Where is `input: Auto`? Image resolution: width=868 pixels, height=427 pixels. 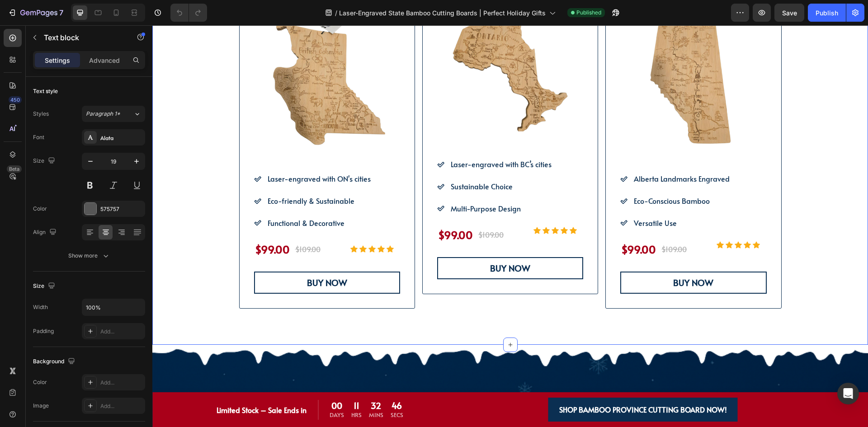
input: Auto is located at coordinates (113, 308).